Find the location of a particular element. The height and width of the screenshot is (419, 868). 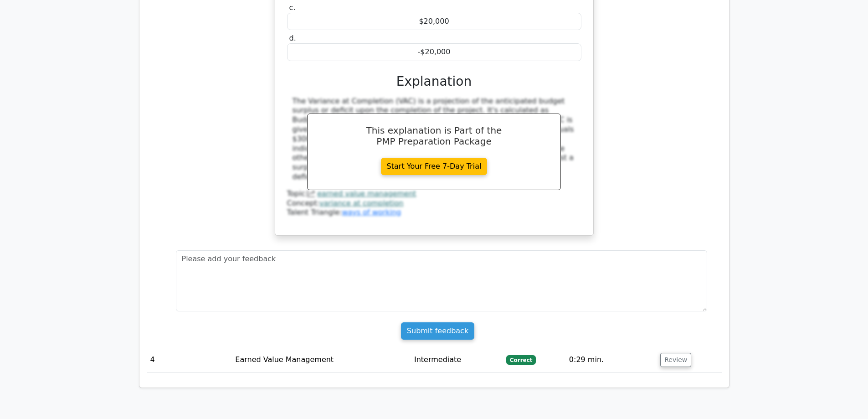

td: Intermediate is located at coordinates (457, 359).